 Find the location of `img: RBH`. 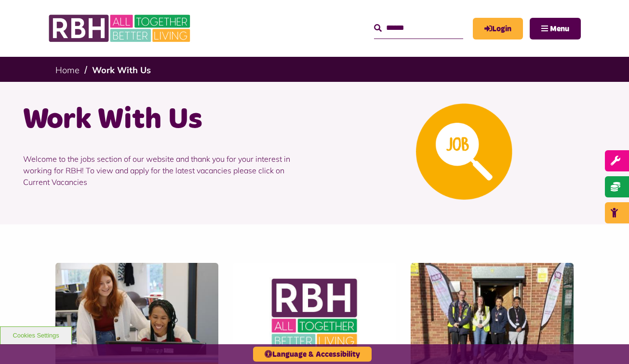

img: RBH is located at coordinates (121, 29).